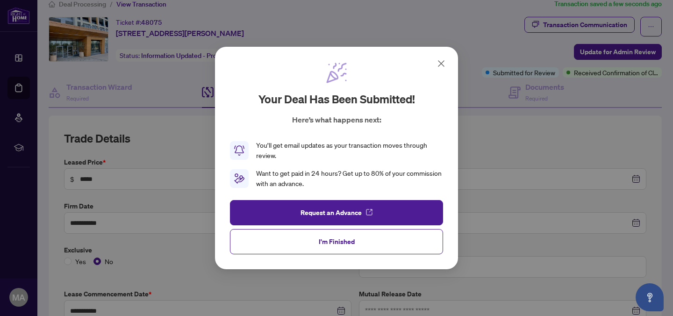  I want to click on div: You’ll get email updates as your transaction moves through review., so click(349, 150).